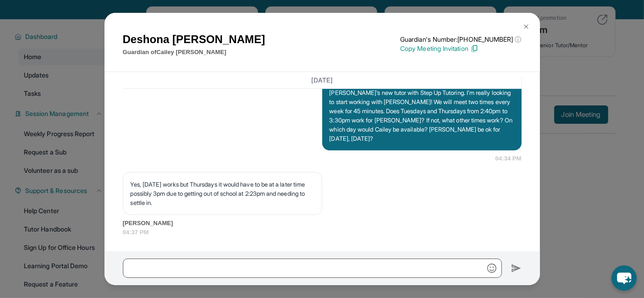  Describe the element at coordinates (460, 49) in the screenshot. I see `p: Copy Meeting Invitation` at that location.